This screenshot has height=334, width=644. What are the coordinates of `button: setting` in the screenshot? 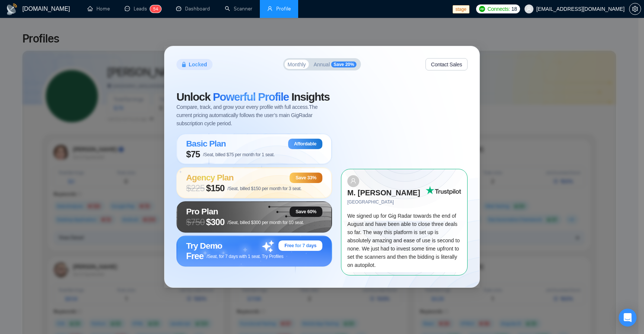 It's located at (635, 9).